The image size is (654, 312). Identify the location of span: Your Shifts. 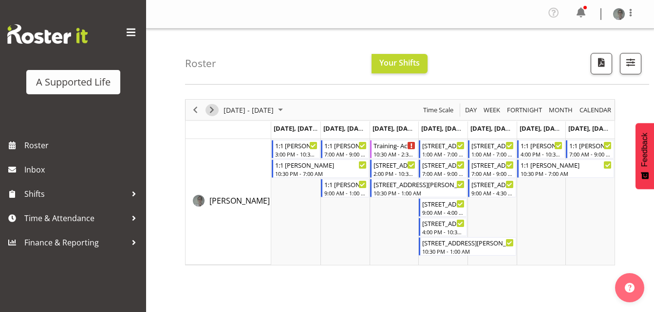
(399, 63).